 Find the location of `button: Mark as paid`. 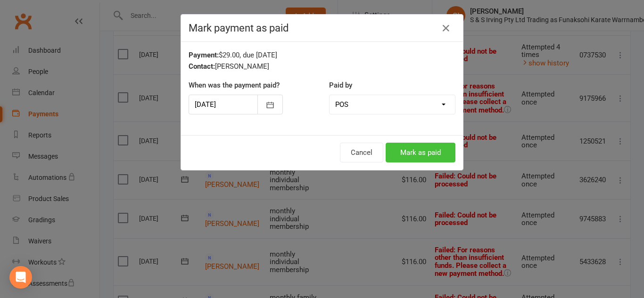

button: Mark as paid is located at coordinates (420, 153).